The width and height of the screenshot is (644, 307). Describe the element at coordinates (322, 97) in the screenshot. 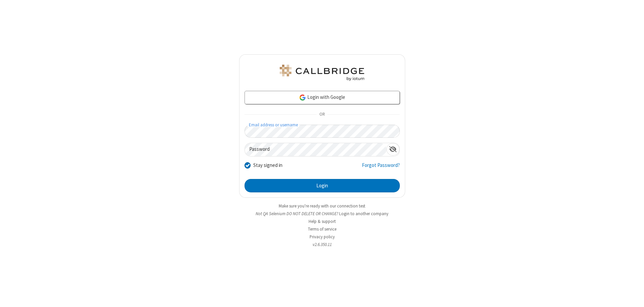

I see `a: Login with Google` at that location.